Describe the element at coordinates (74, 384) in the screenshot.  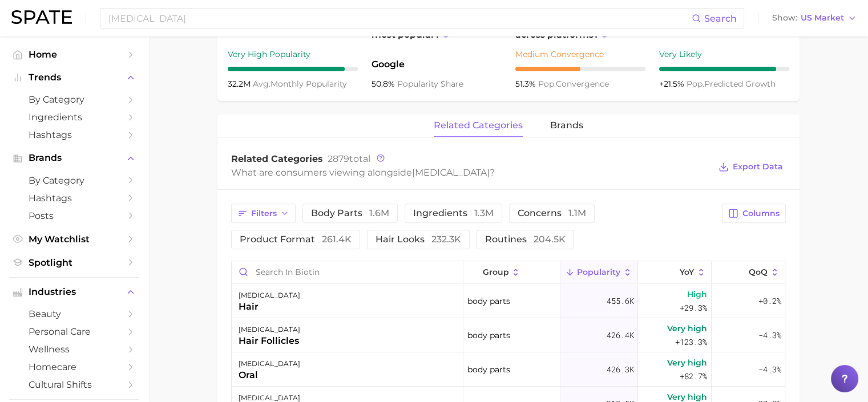
I see `span: cultural shifts` at that location.